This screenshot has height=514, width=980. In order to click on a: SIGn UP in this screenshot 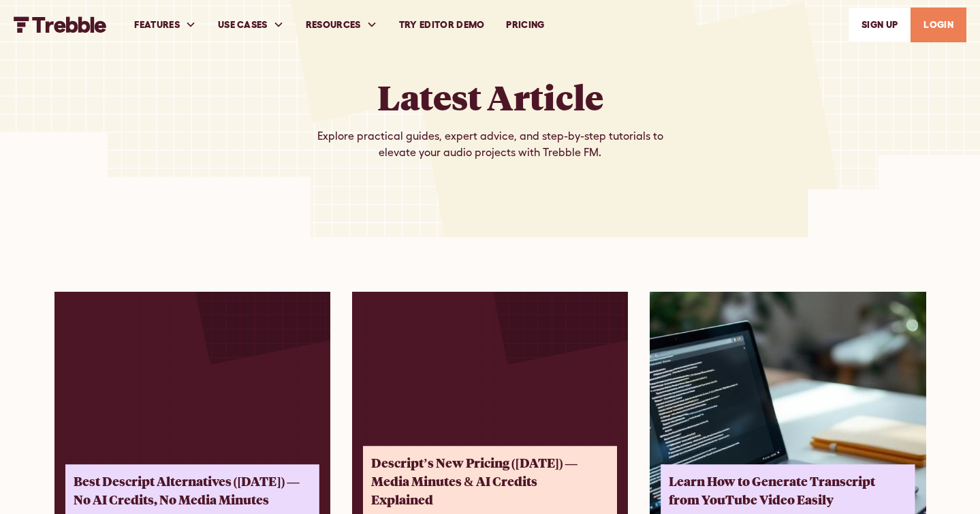, I will do `click(879, 25)`.